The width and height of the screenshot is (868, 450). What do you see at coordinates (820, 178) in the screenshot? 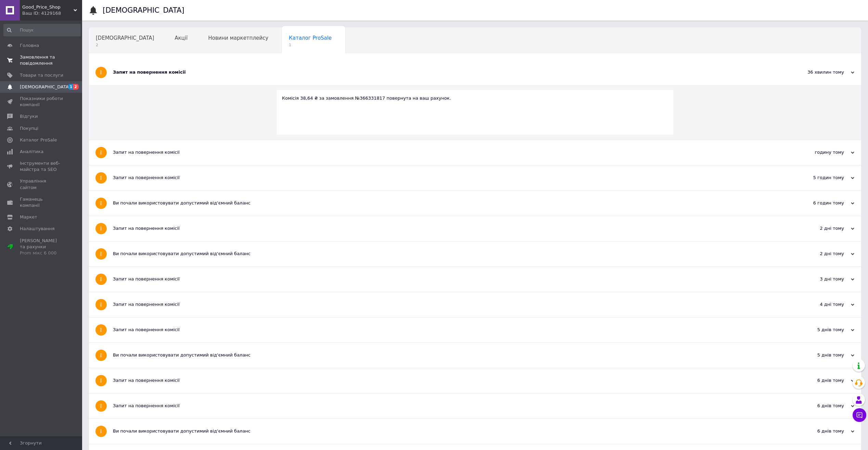
I see `div: 5 годин тому` at bounding box center [820, 178].